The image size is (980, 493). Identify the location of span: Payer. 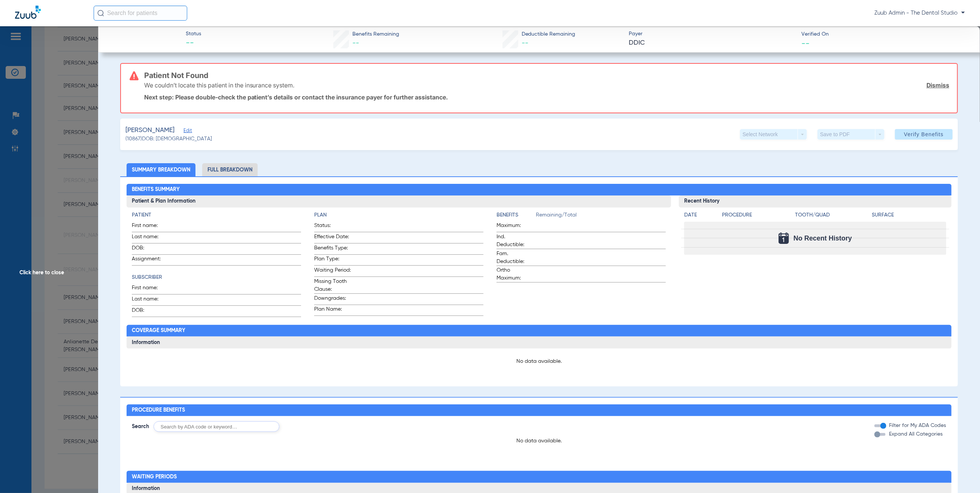
(712, 34).